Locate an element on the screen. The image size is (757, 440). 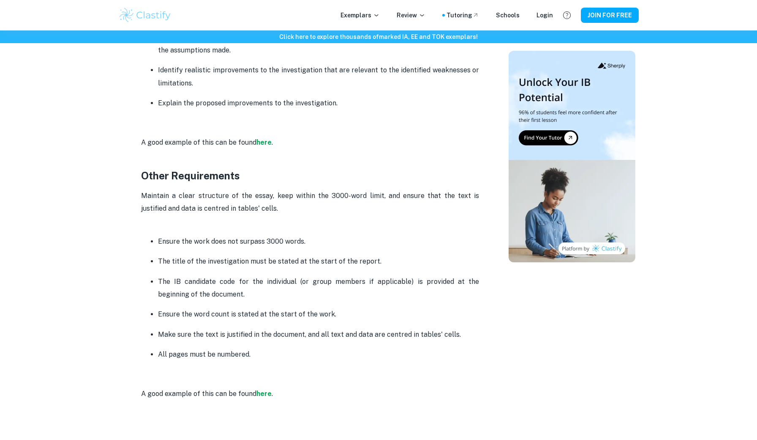
div: Login is located at coordinates (545, 15).